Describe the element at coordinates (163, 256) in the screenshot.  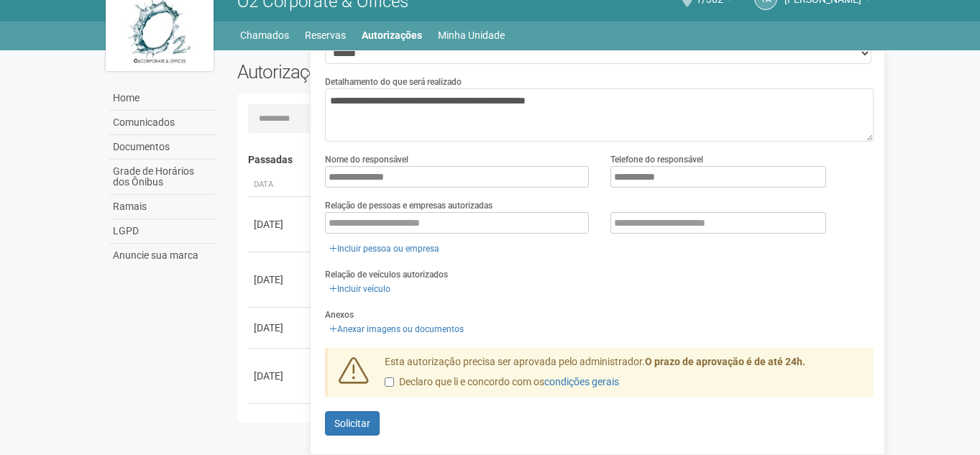
I see `a: Anuncie sua marca` at that location.